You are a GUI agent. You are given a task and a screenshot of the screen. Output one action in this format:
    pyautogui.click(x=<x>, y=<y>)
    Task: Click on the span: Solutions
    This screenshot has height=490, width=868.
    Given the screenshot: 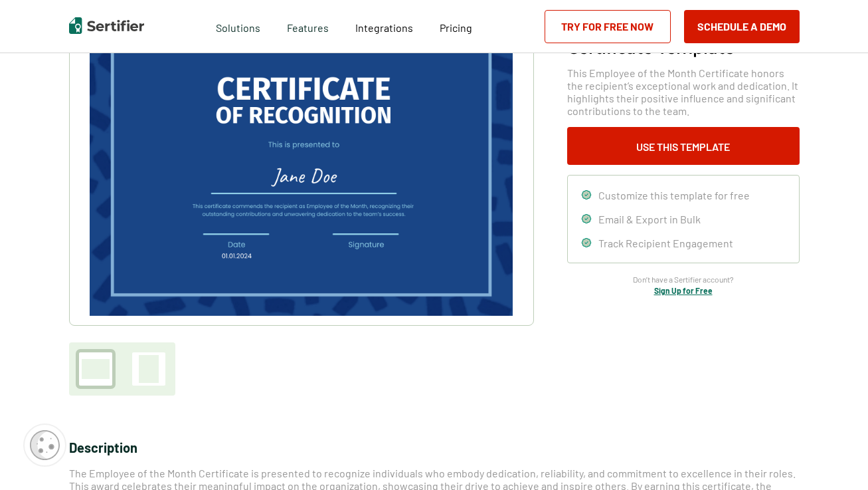 What is the action you would take?
    pyautogui.click(x=238, y=26)
    